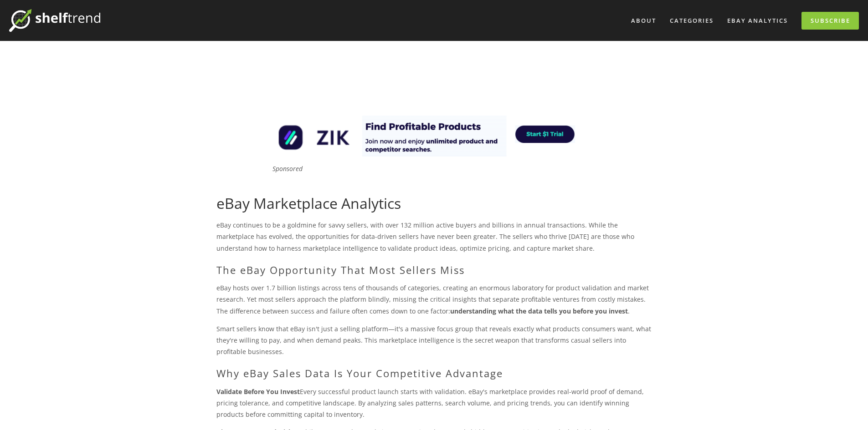 The image size is (868, 430). Describe the element at coordinates (434, 373) in the screenshot. I see `h2: Why eBay Sales Data Is Your Competitive Advantage` at that location.